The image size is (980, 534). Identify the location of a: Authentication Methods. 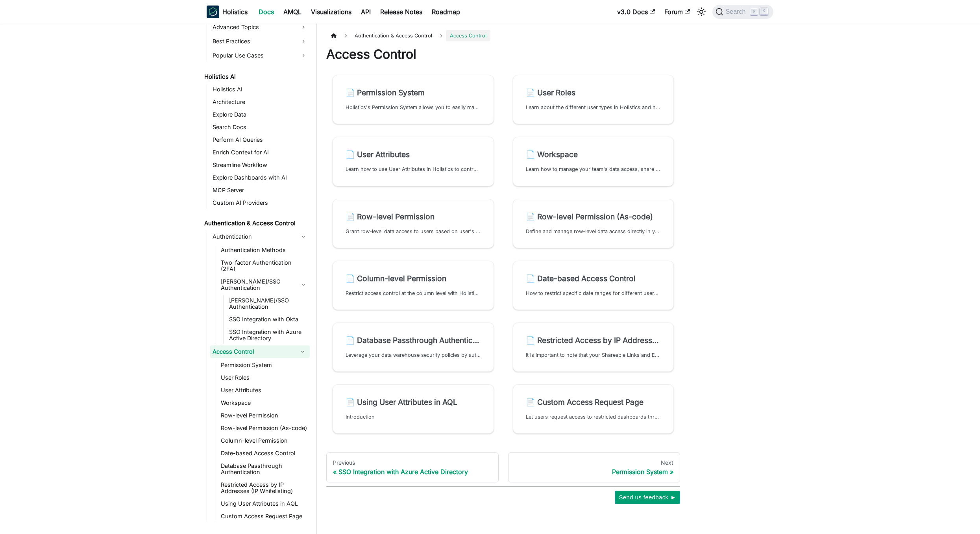
(264, 250).